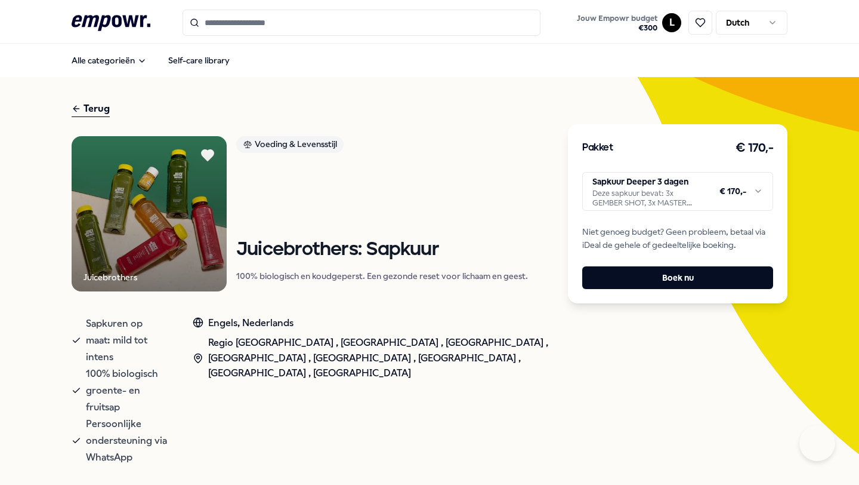  Describe the element at coordinates (290, 144) in the screenshot. I see `div: Voeding & Levensstijl` at that location.